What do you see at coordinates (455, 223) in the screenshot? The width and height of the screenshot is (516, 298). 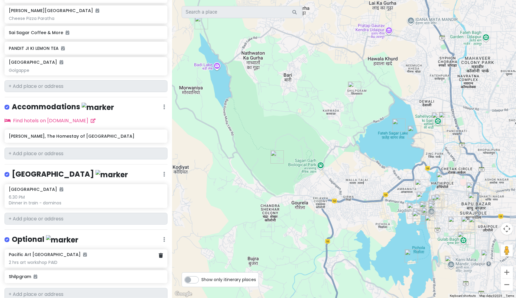 I see `div: Chitrangan, The Homestay of Udaipur` at bounding box center [455, 223].